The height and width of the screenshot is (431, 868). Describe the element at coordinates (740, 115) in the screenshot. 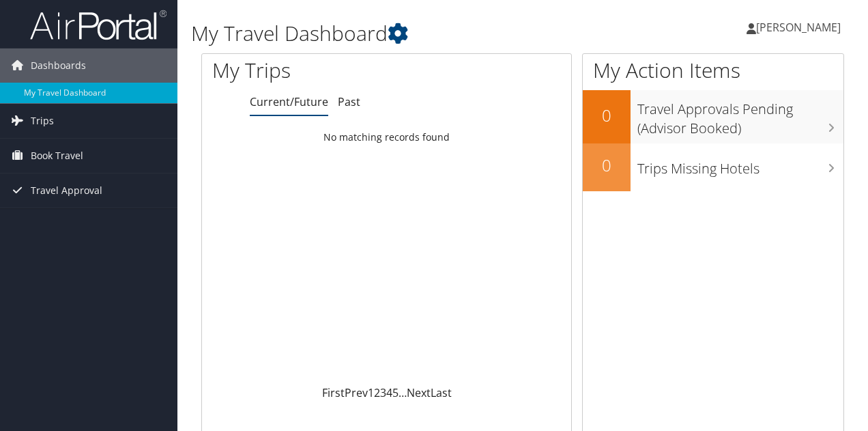

I see `h3: Travel Approvals Pending (Advisor Booked)` at that location.